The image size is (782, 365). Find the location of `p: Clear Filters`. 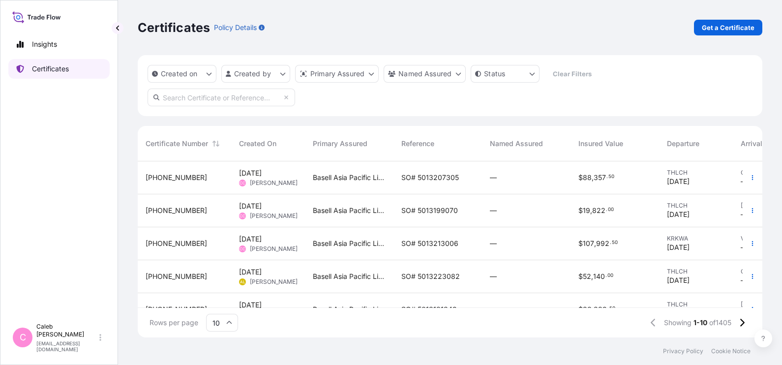

p: Clear Filters is located at coordinates (572, 74).